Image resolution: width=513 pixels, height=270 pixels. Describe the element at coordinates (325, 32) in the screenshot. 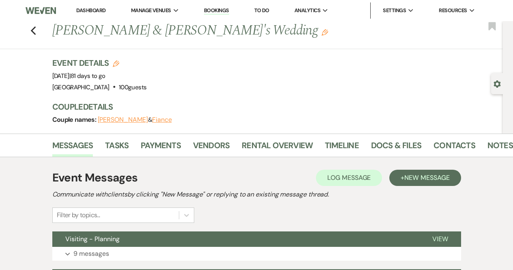

I see `button: Edit` at that location.